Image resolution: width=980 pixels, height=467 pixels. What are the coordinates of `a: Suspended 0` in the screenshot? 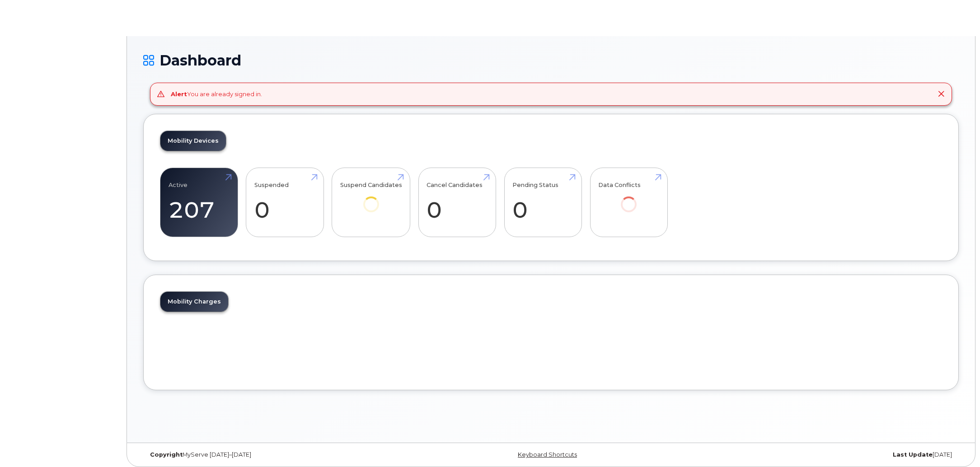 It's located at (284, 202).